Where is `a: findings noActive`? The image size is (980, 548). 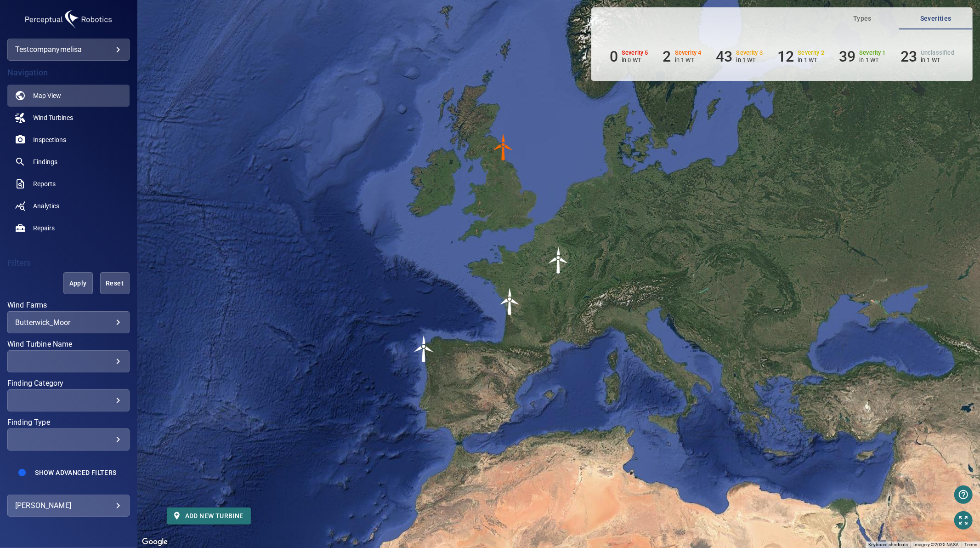
a: findings noActive is located at coordinates (69, 161).